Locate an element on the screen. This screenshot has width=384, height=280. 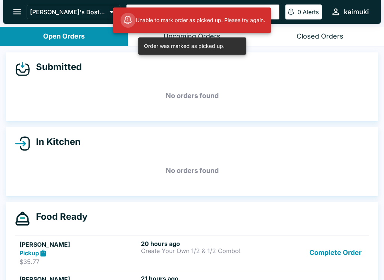
h4: In Kitchen is located at coordinates (55, 142).